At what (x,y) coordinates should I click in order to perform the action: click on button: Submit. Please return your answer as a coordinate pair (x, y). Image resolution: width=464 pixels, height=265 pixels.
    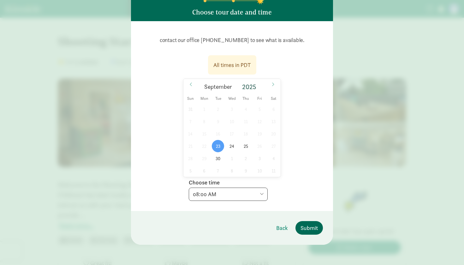
    Looking at the image, I should click on (309, 228).